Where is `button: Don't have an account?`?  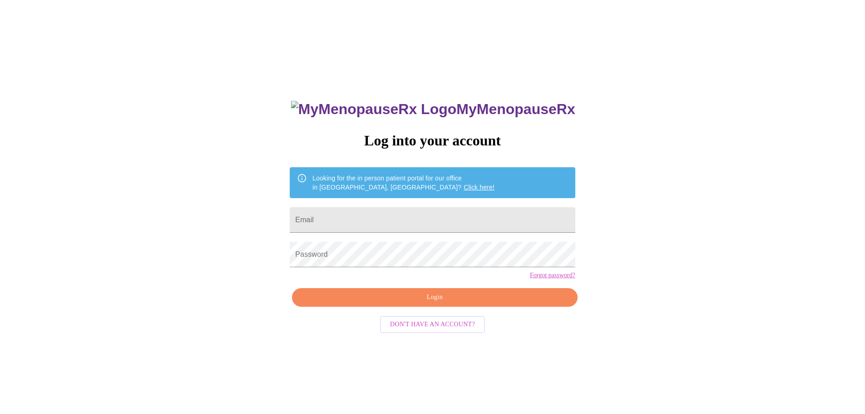 button: Don't have an account? is located at coordinates (432, 324).